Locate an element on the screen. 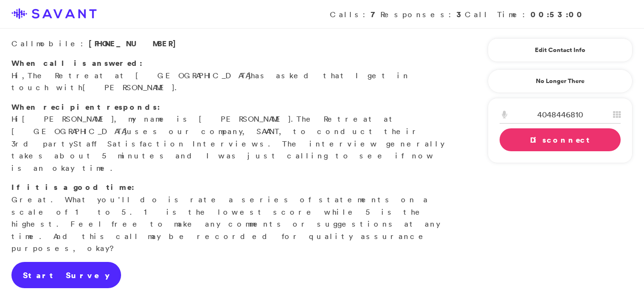  strong: 00:53:00 is located at coordinates (558, 14).